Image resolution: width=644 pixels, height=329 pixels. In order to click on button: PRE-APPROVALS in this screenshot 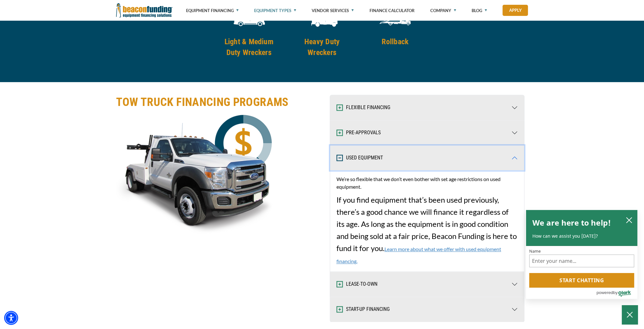, I will do `click(427, 133)`.